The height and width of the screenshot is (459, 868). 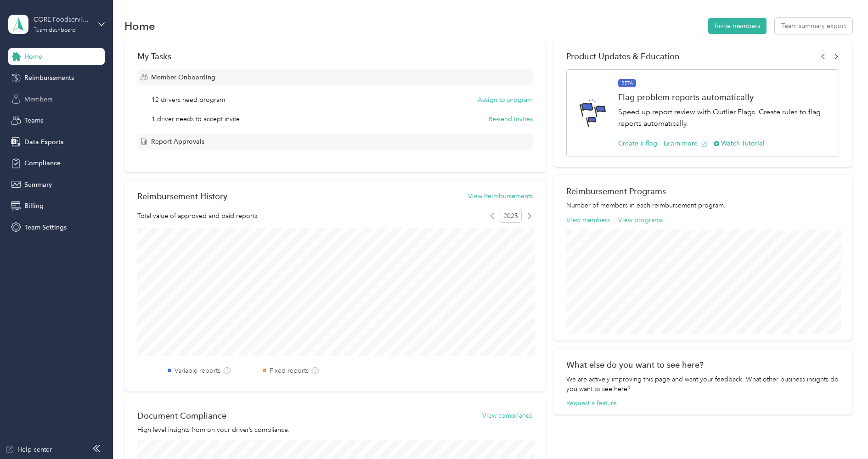 What do you see at coordinates (813, 26) in the screenshot?
I see `button: Team summary export` at bounding box center [813, 26].